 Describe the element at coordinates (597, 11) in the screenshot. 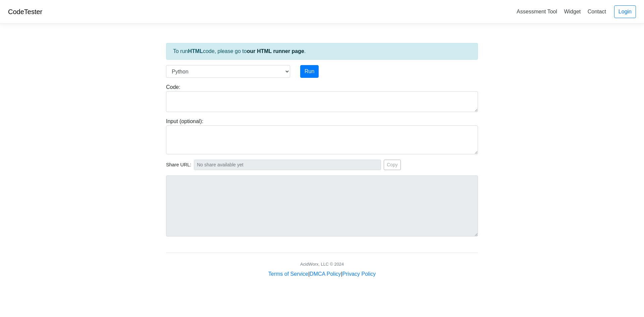

I see `a: Contact` at that location.